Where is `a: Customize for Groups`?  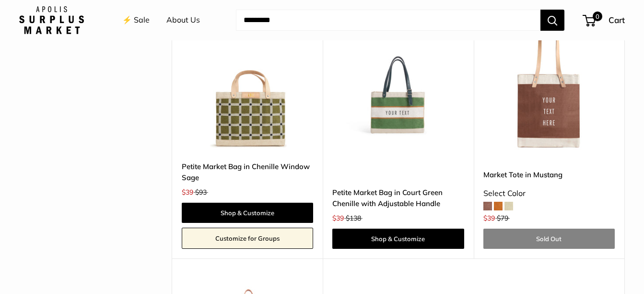
a: Customize for Groups is located at coordinates (248, 238).